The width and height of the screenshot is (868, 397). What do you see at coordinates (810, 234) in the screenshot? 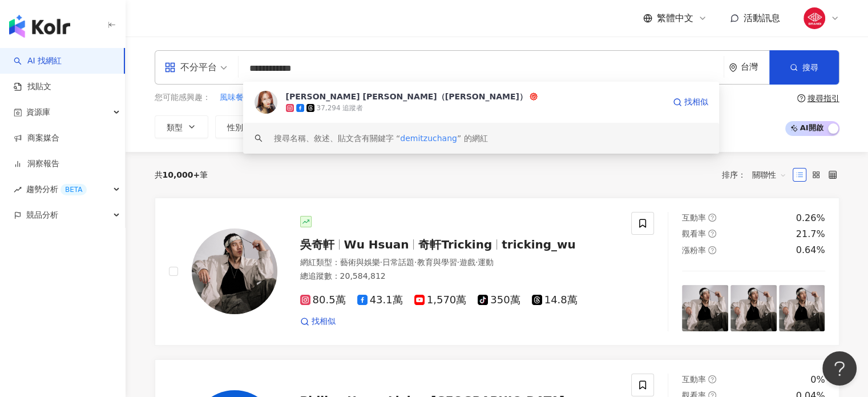
I see `div: 21.7%` at bounding box center [810, 234].